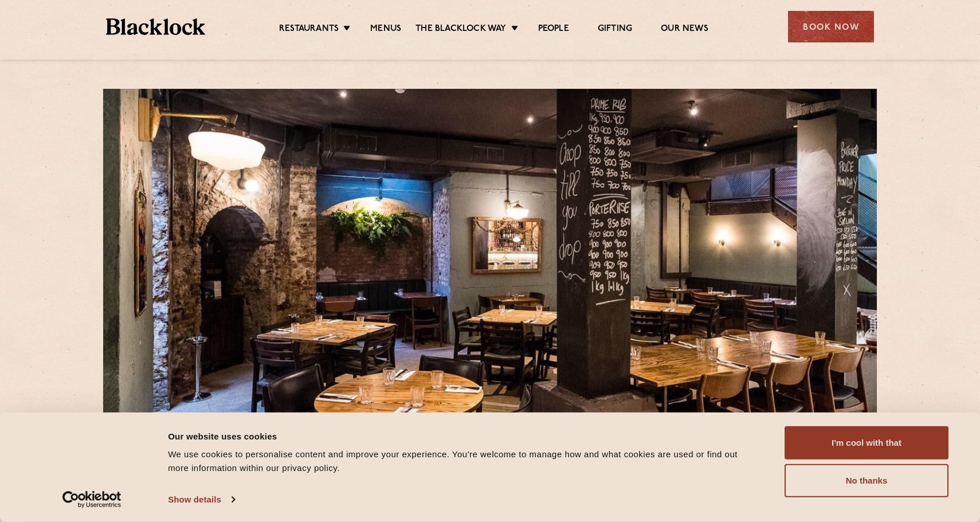 The width and height of the screenshot is (980, 522). What do you see at coordinates (615, 30) in the screenshot?
I see `a: Gifting` at bounding box center [615, 30].